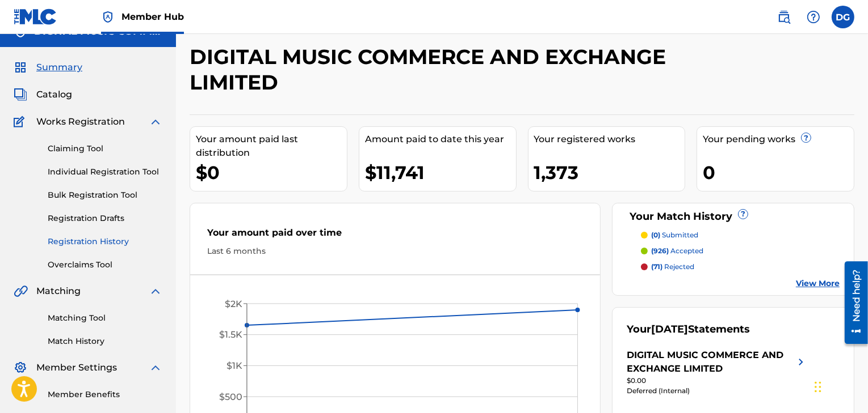 The width and height of the screenshot is (868, 413). I want to click on span: (71), so click(657, 267).